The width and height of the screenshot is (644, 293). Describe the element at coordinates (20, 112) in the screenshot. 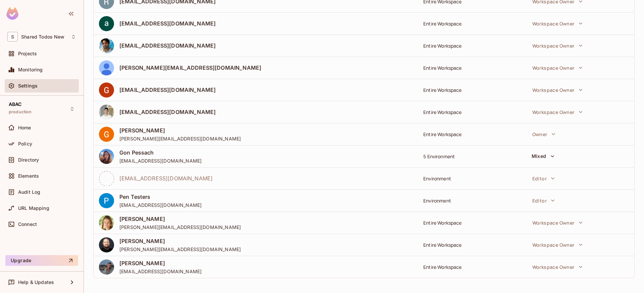

I see `span: production` at that location.